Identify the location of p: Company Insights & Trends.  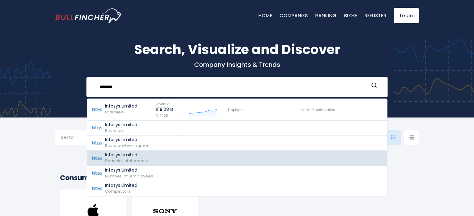
(237, 65).